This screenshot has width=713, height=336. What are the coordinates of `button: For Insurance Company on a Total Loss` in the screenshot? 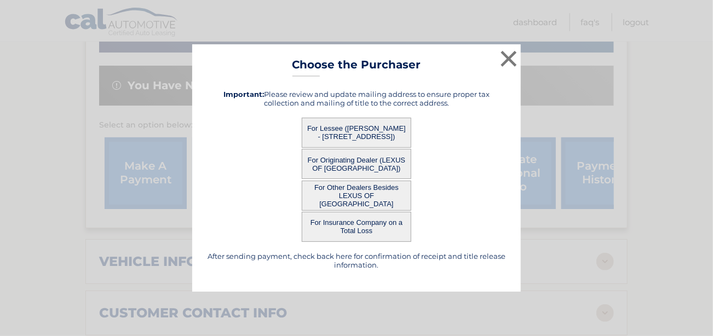 It's located at (357, 227).